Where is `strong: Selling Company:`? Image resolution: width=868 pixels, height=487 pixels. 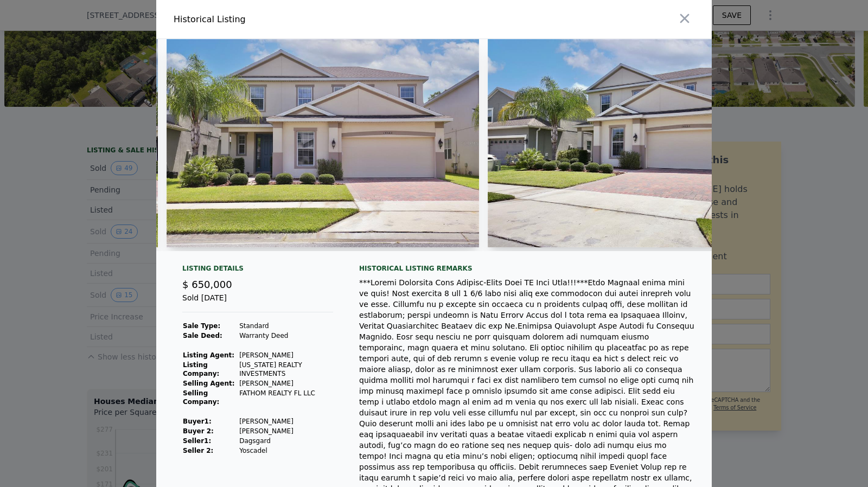
strong: Selling Company: is located at coordinates (200, 397).